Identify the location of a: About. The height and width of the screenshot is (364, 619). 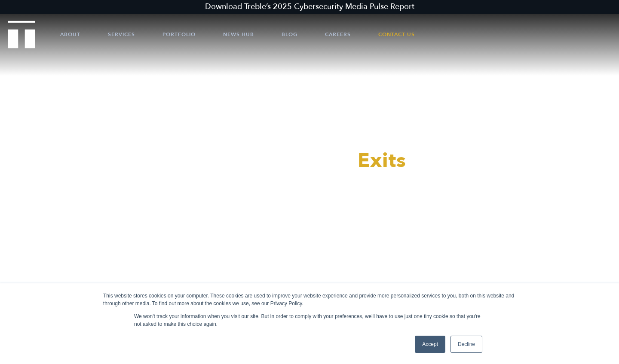
(70, 34).